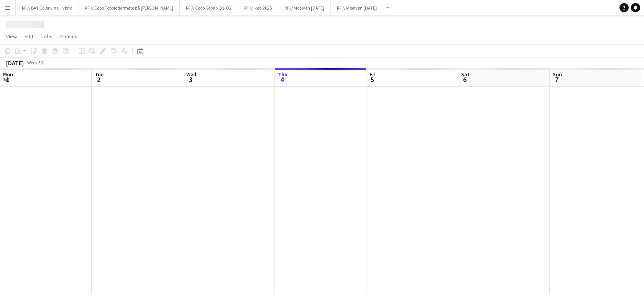  Describe the element at coordinates (47, 36) in the screenshot. I see `span: Jobs` at that location.